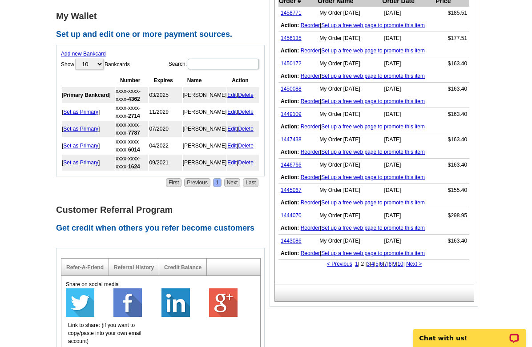 This screenshot has height=347, width=532. What do you see at coordinates (165, 81) in the screenshot?
I see `th: Expires` at bounding box center [165, 81].